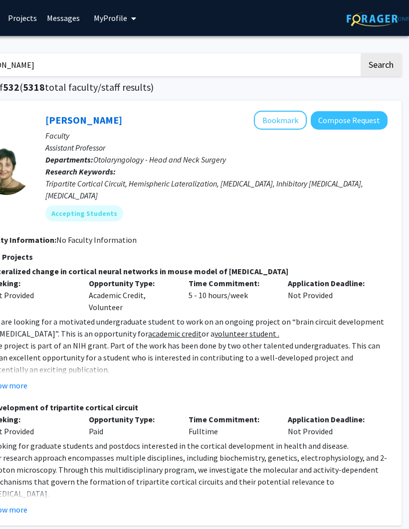 Image resolution: width=409 pixels, height=529 pixels. I want to click on button: Add Tara Deemyad to Bookmarks, so click(280, 120).